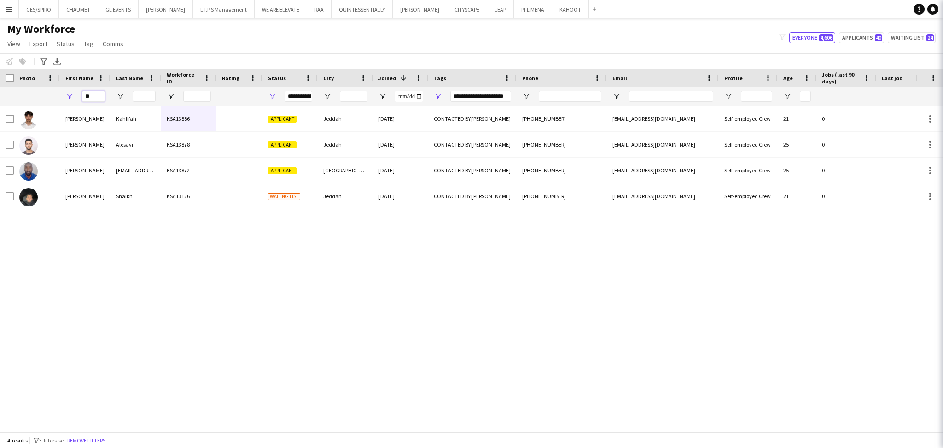  Describe the element at coordinates (671, 96) in the screenshot. I see `input: Email Filter Input` at that location.